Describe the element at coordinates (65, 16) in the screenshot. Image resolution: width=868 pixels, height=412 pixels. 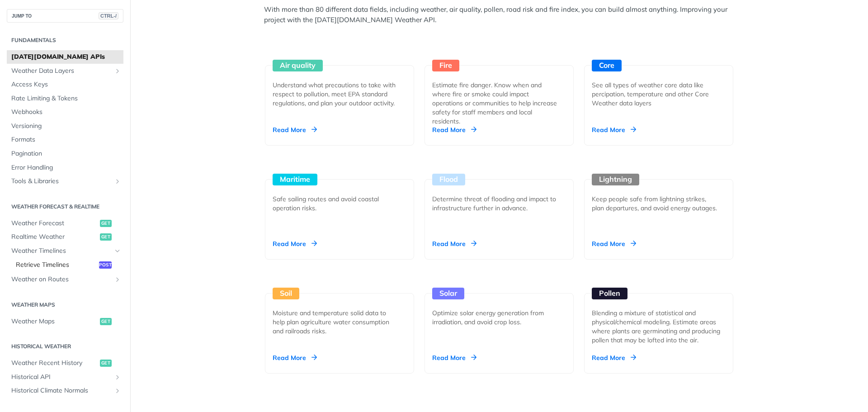
I see `button: JUMP TOCTRL-/` at that location.